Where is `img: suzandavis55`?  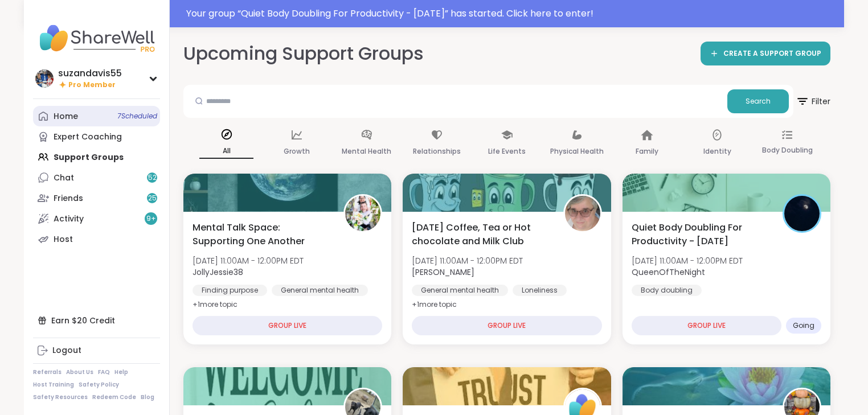 img: suzandavis55 is located at coordinates (44, 79).